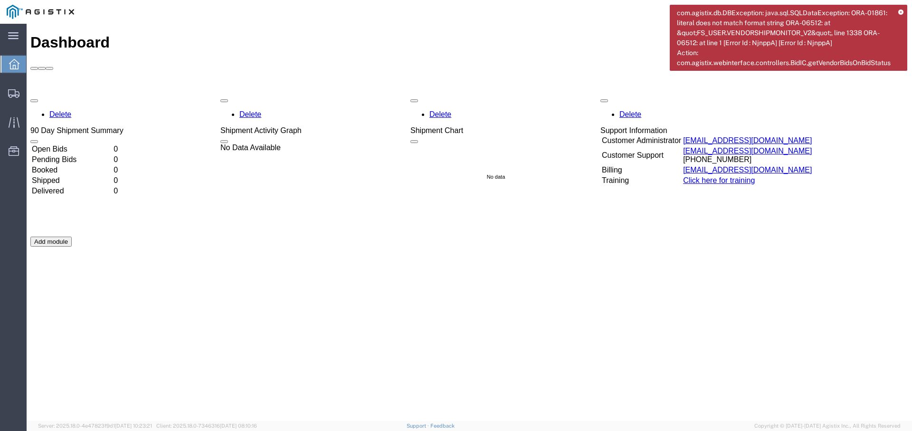 The width and height of the screenshot is (912, 431). I want to click on div: No Data Available, so click(234, 124).